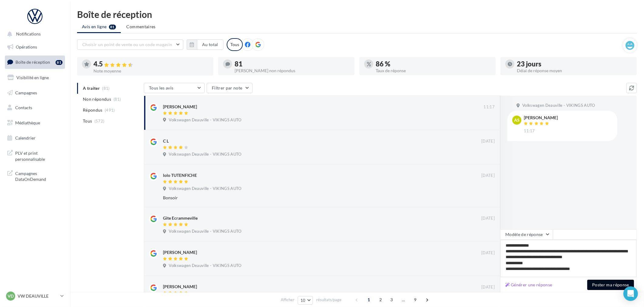  Describe the element at coordinates (415, 299) in the screenshot. I see `span: 9` at that location.